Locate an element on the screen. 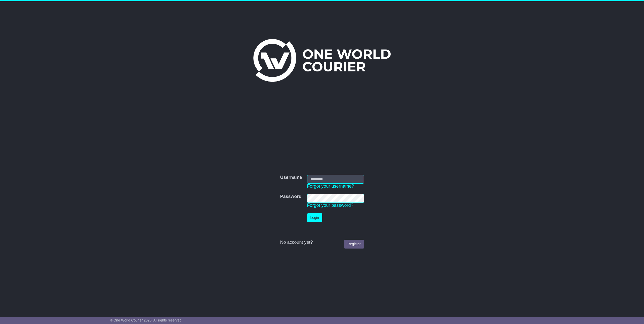 This screenshot has height=324, width=644. label: Password is located at coordinates (291, 197).